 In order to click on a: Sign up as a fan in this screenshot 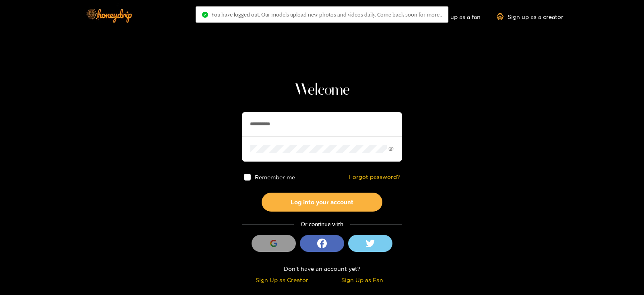, I will do `click(453, 16)`.